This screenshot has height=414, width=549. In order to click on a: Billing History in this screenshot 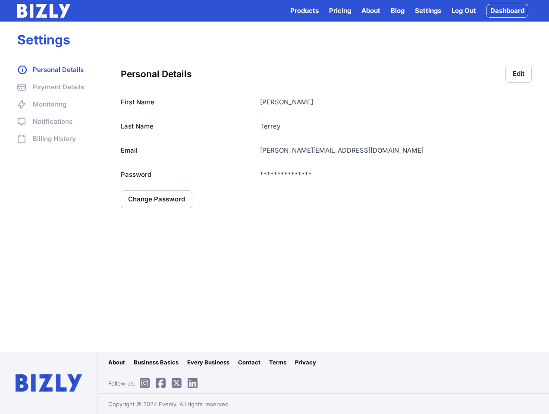, I will do `click(60, 139)`.